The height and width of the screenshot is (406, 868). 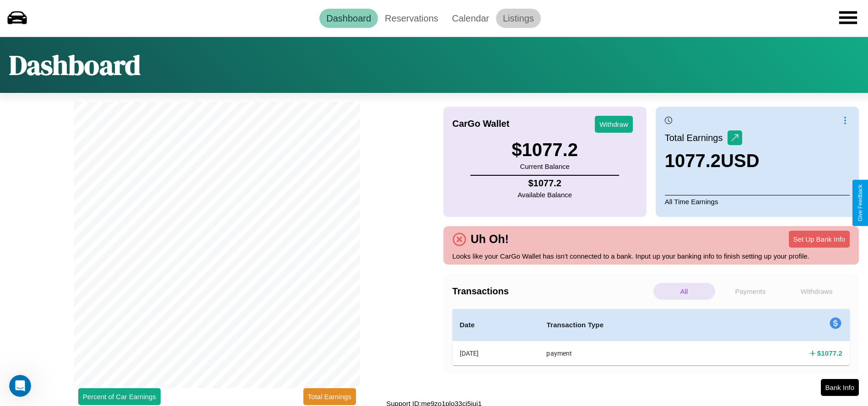 I want to click on p: Payments, so click(x=751, y=291).